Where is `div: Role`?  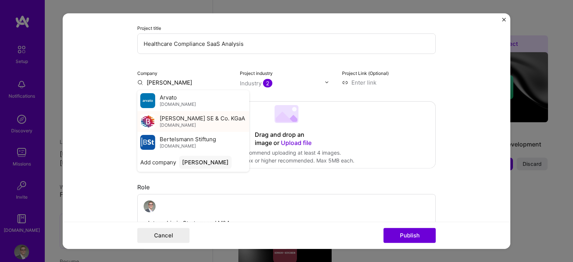 div: Role is located at coordinates (287, 187).